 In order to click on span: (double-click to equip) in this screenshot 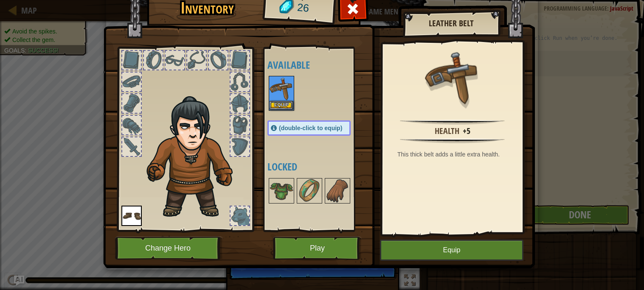, I will do `click(310, 128)`.